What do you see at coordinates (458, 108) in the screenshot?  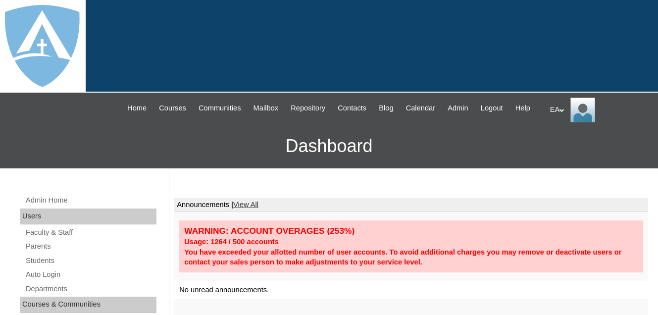 I see `span: Admin` at bounding box center [458, 108].